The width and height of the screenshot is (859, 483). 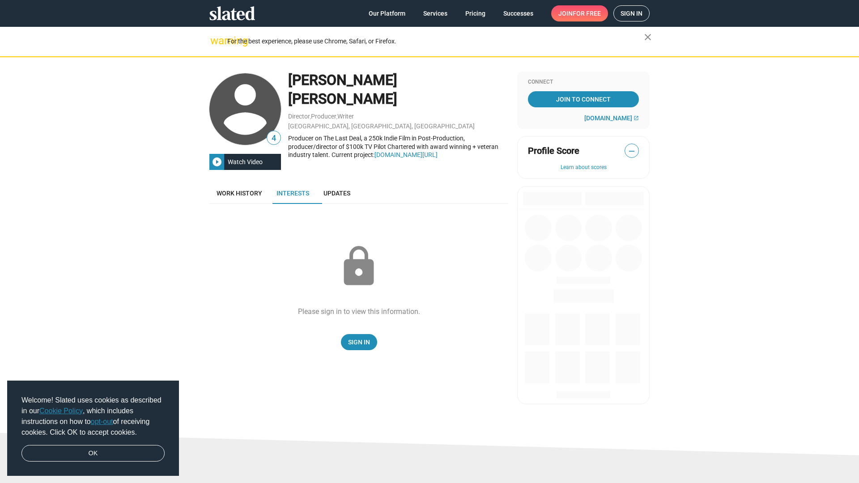 What do you see at coordinates (337, 193) in the screenshot?
I see `a: Updates` at bounding box center [337, 193].